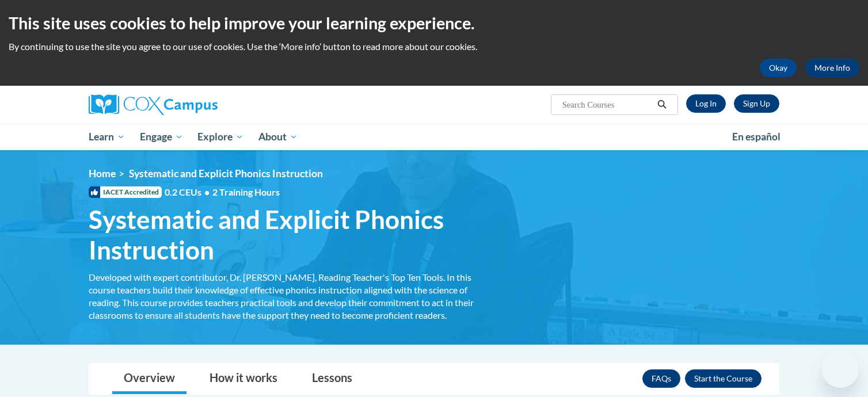  I want to click on span: IACET Accredited, so click(125, 192).